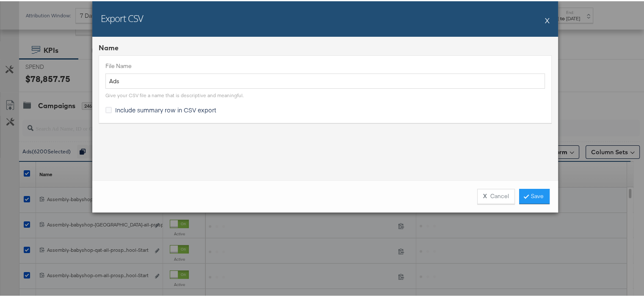 Image resolution: width=644 pixels, height=297 pixels. What do you see at coordinates (325, 65) in the screenshot?
I see `label: File Name` at bounding box center [325, 65].